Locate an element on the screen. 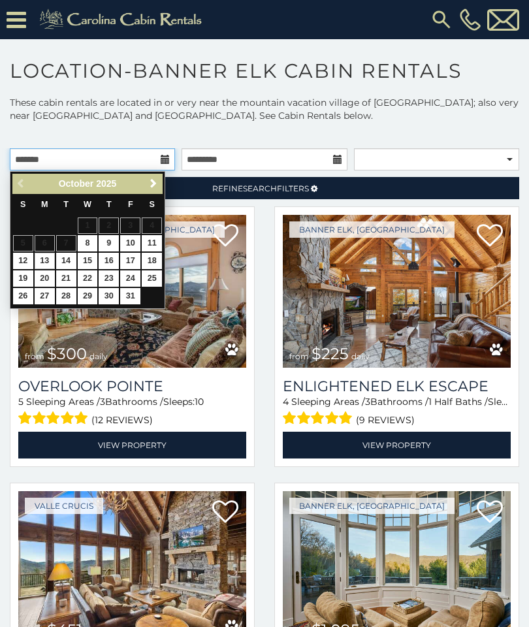 The image size is (529, 627). a: 29 is located at coordinates (88, 296).